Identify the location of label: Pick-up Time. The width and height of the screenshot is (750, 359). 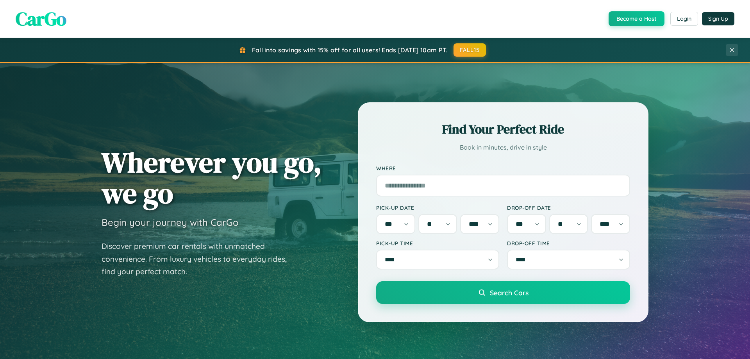
(438, 243).